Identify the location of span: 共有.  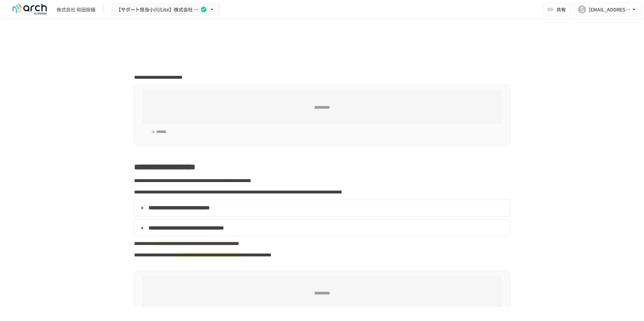
(561, 9).